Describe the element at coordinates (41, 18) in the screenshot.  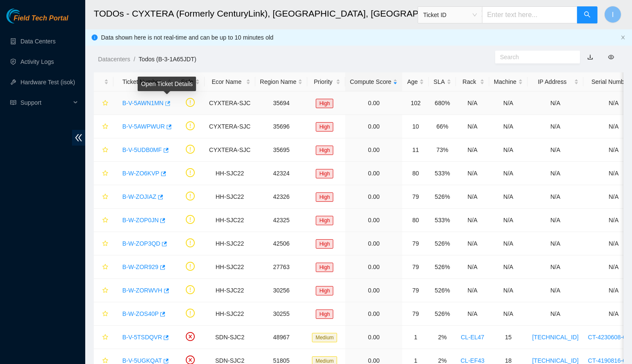
I see `span: Field Tech Portal` at that location.